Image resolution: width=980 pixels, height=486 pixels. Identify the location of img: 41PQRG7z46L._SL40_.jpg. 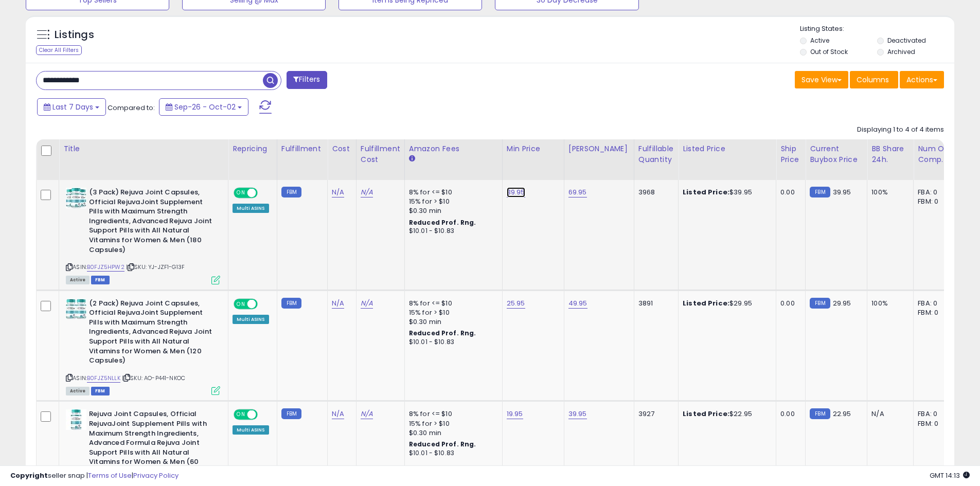
(76, 420).